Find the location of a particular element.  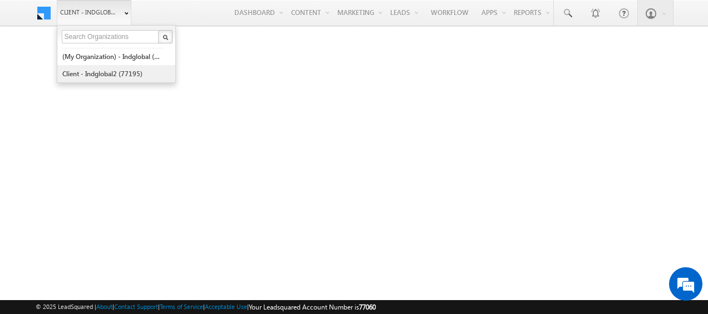

span: © 2025 LeadSquared | | | | | is located at coordinates (205, 307).